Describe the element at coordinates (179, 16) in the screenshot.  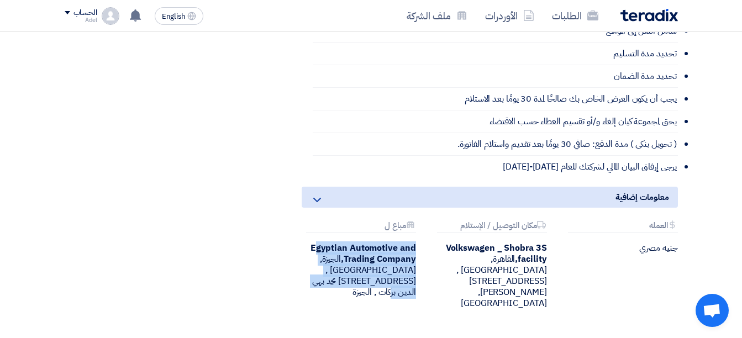
I see `button: English` at that location.